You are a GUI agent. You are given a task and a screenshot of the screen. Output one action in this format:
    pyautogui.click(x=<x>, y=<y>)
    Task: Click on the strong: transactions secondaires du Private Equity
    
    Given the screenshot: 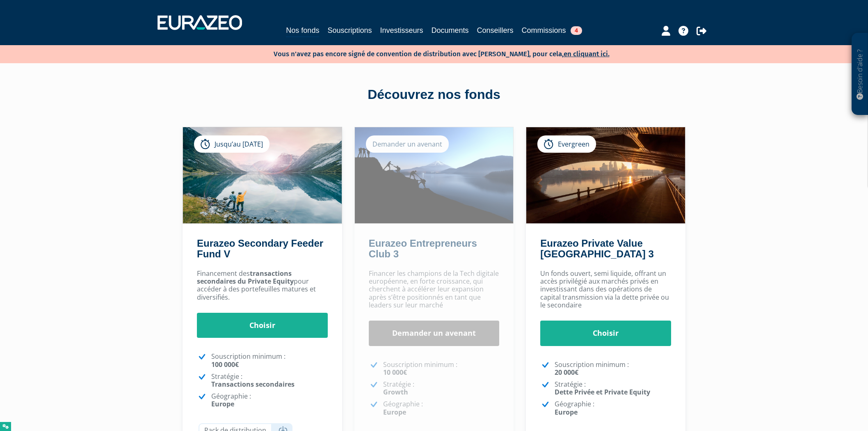 What is the action you would take?
    pyautogui.click(x=246, y=277)
    